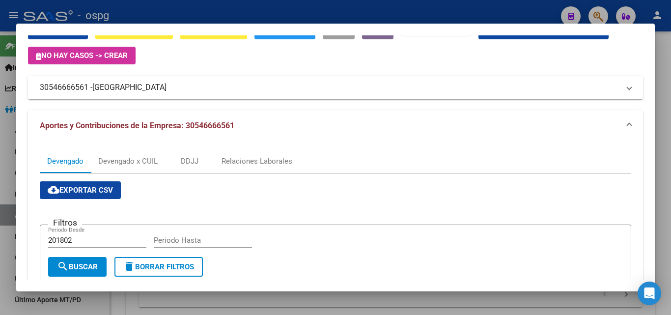  What do you see at coordinates (129, 266) in the screenshot?
I see `mat-icon: delete` at bounding box center [129, 266].